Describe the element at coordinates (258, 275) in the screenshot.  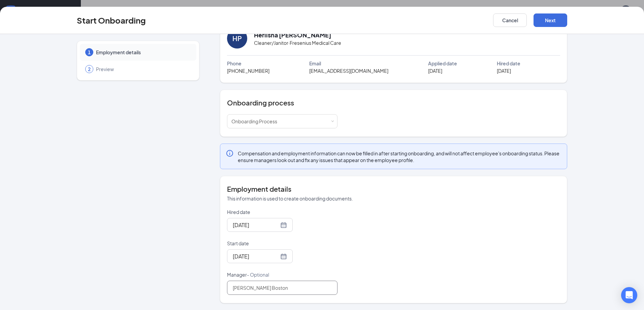
I see `span: - Optional` at that location.